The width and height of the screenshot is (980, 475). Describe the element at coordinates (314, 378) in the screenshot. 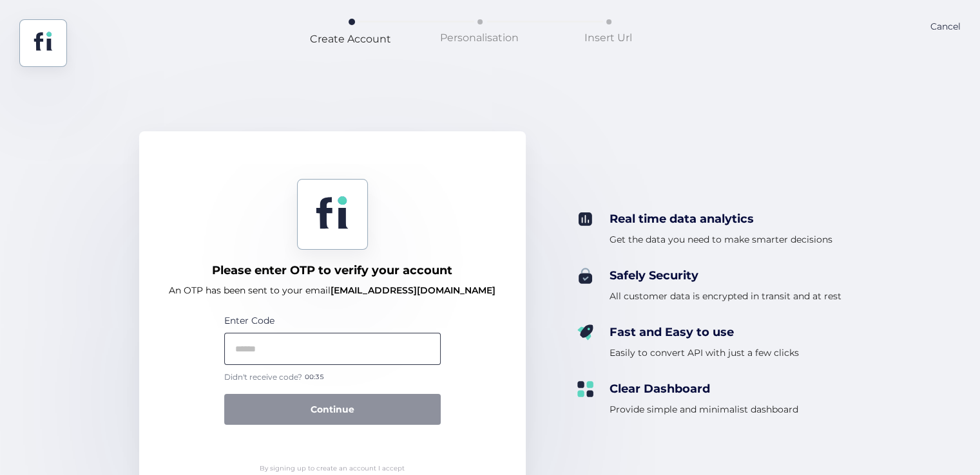

I see `span: 00:35` at that location.